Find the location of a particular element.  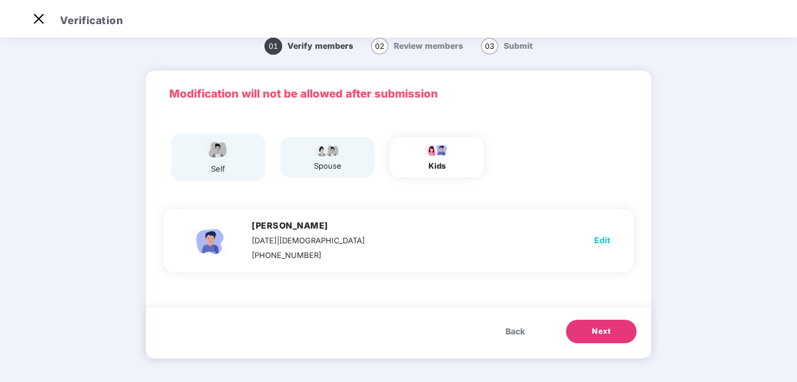

button: Back is located at coordinates (515, 331).